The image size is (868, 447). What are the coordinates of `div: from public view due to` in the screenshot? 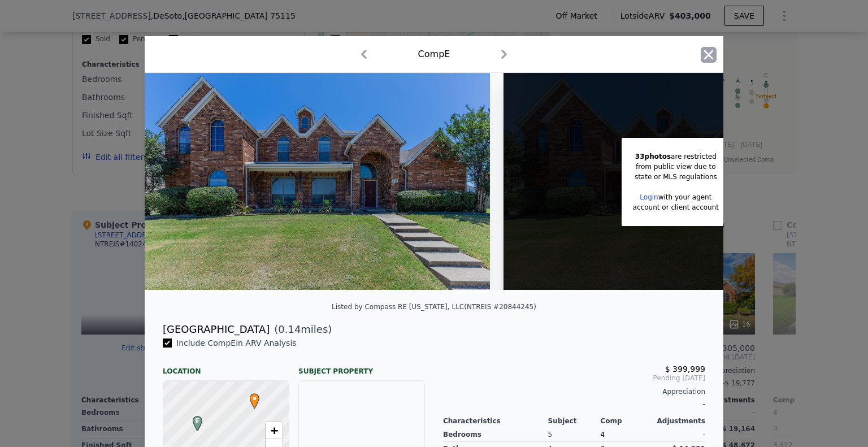 It's located at (676, 167).